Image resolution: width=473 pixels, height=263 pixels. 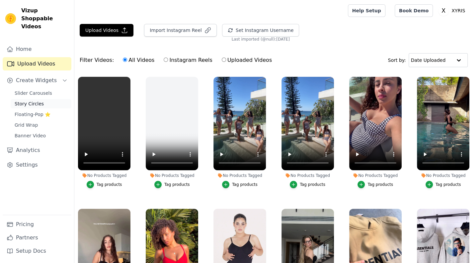 What do you see at coordinates (41, 136) in the screenshot?
I see `a: Banner Video` at bounding box center [41, 136].